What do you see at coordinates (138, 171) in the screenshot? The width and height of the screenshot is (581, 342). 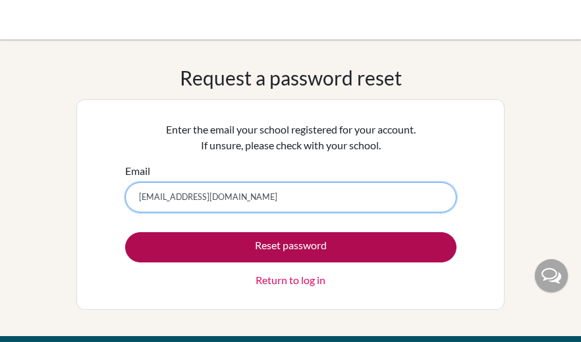 I see `label: Email` at bounding box center [138, 171].